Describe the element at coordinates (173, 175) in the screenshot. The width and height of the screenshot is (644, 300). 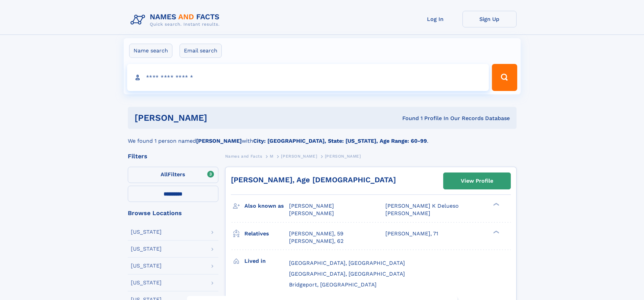
I see `label: Filters` at that location.